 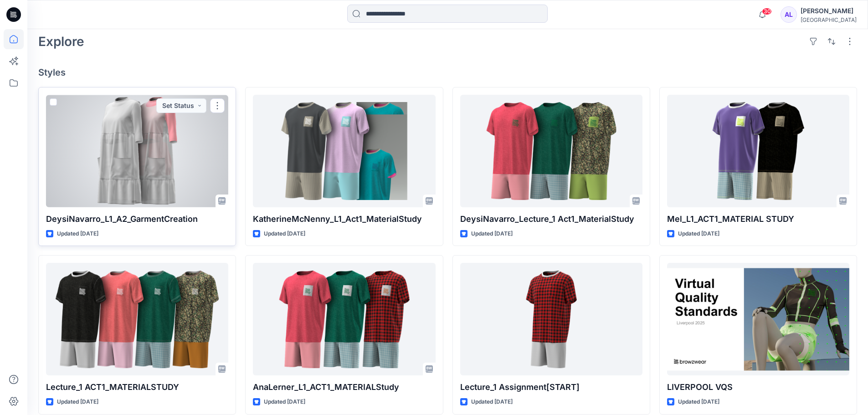 What do you see at coordinates (343, 151) in the screenshot?
I see `a: KatherineMcNenny_L1_Act1_MaterialStudy` at bounding box center [343, 151].